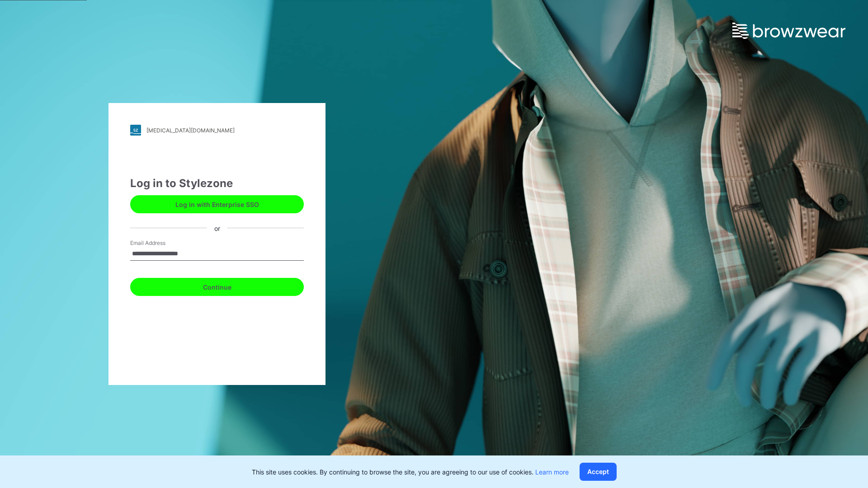 The height and width of the screenshot is (488, 868). I want to click on button: Log in with Enterprise SSO, so click(217, 204).